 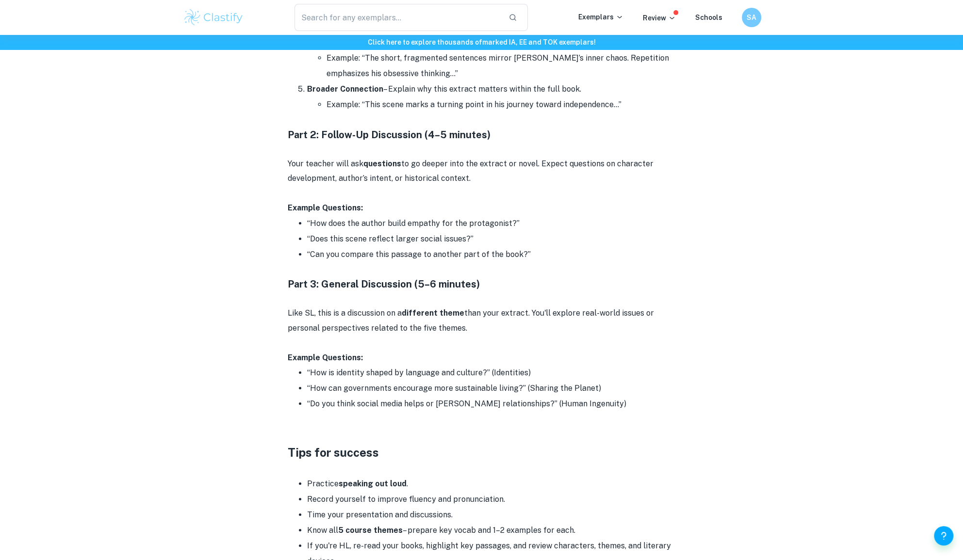 What do you see at coordinates (491, 223) in the screenshot?
I see `li: “How does the author build empathy for the protagonist?”` at bounding box center [491, 223].